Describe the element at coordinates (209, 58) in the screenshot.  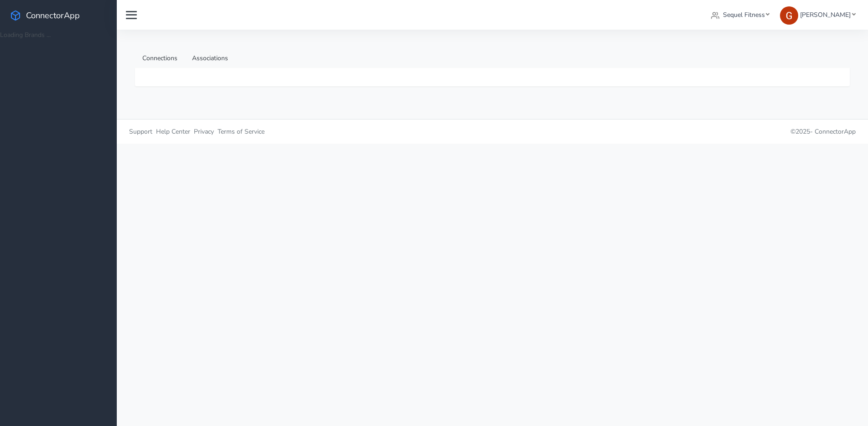
I see `a: Associations` at that location.